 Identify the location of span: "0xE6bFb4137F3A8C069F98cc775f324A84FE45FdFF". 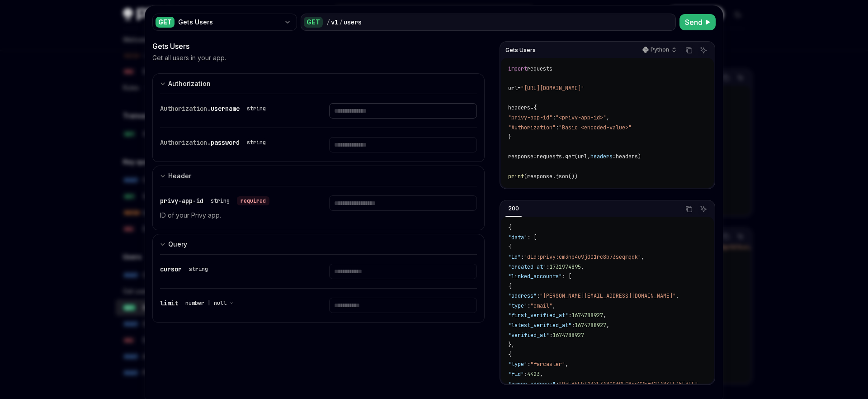
(629, 384).